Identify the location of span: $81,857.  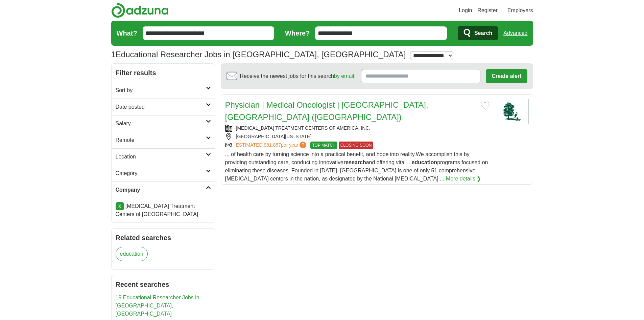
(272, 145).